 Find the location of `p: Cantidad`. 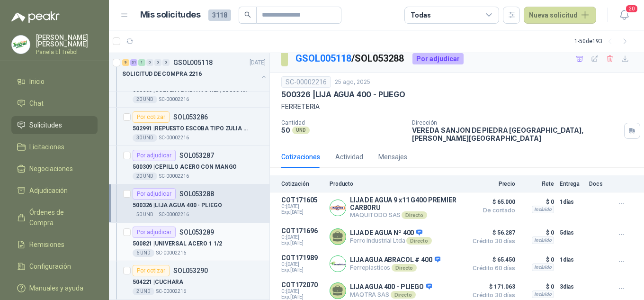

p: Cantidad is located at coordinates (343, 123).